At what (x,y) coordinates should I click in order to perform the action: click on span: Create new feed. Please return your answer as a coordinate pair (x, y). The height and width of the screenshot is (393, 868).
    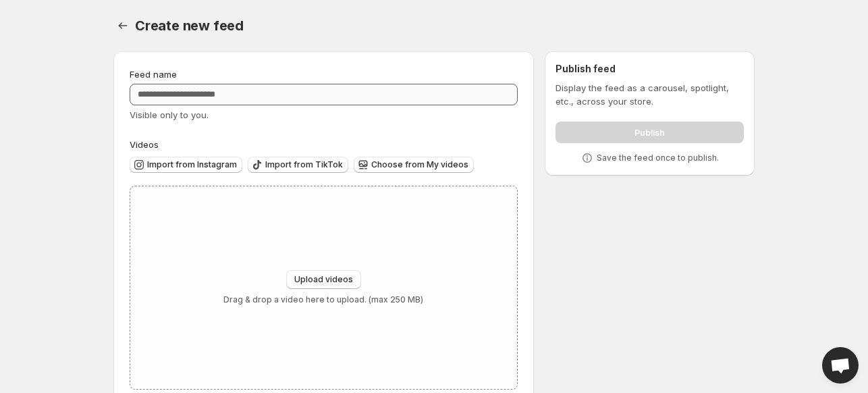
    Looking at the image, I should click on (189, 26).